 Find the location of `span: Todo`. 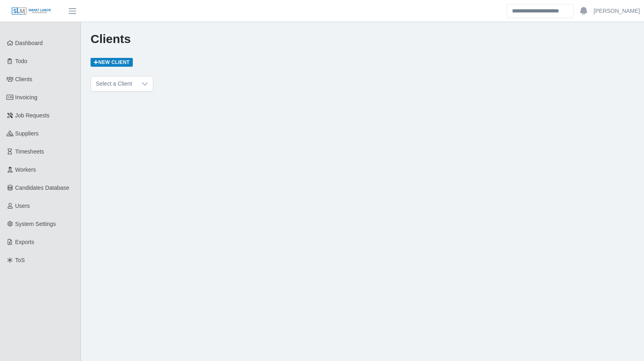

span: Todo is located at coordinates (21, 61).